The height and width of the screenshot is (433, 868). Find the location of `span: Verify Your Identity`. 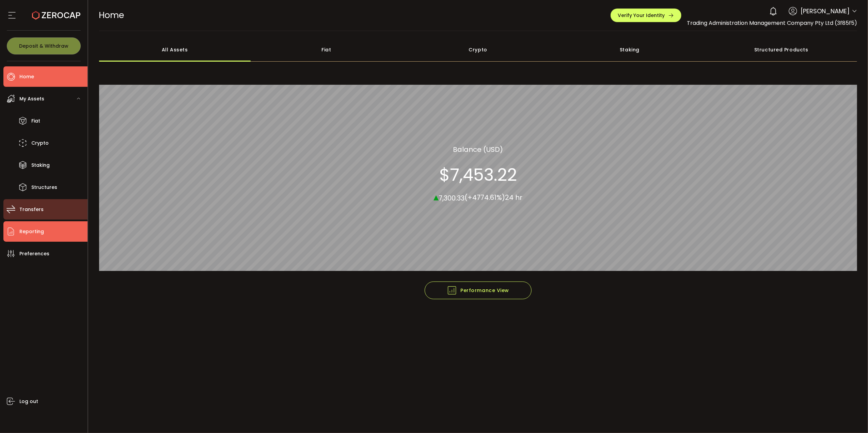

span: Verify Your Identity is located at coordinates (641, 16).